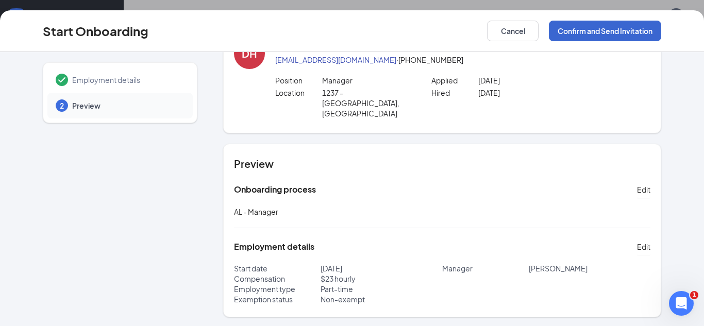 This screenshot has width=704, height=326. I want to click on span: Preview, so click(127, 106).